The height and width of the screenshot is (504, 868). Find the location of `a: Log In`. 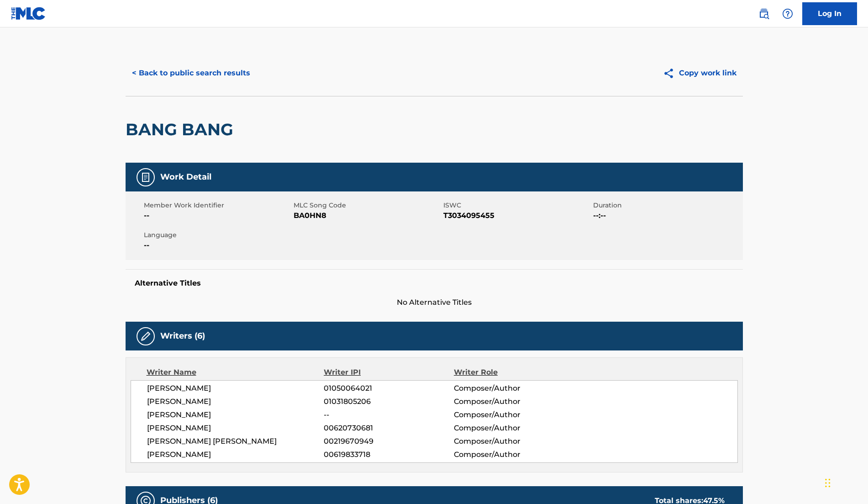

a: Log In is located at coordinates (830, 14).